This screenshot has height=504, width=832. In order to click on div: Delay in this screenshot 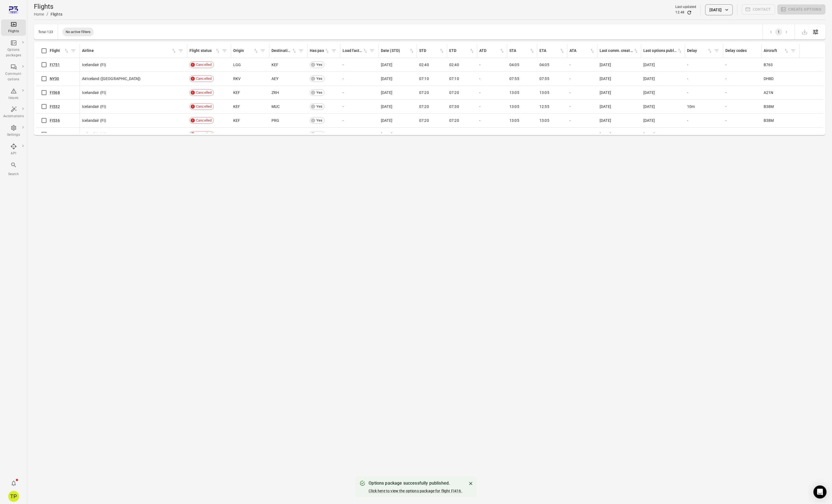, I will do `click(697, 51)`.